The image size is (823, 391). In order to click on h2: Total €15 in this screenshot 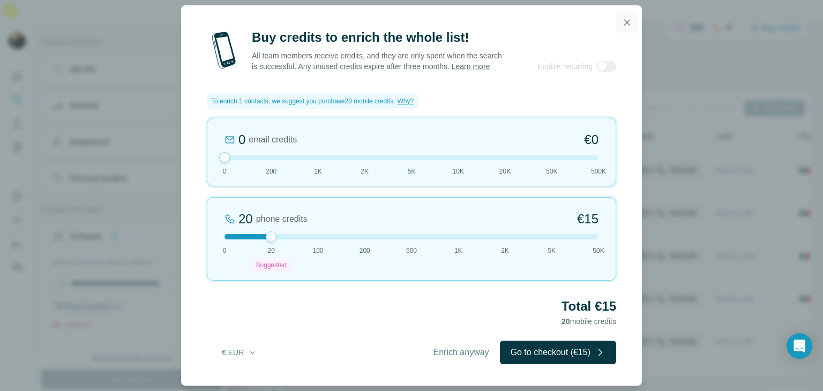, I will do `click(412, 307)`.